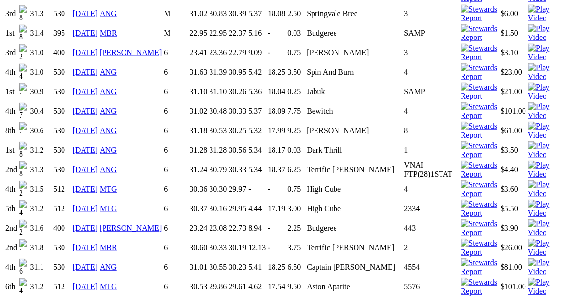 The height and width of the screenshot is (296, 567). I want to click on td: $61.00, so click(513, 131).